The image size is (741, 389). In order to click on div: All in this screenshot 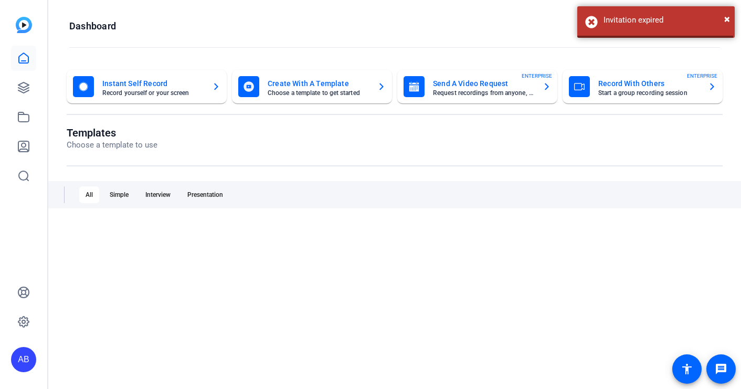, I will do `click(89, 195)`.